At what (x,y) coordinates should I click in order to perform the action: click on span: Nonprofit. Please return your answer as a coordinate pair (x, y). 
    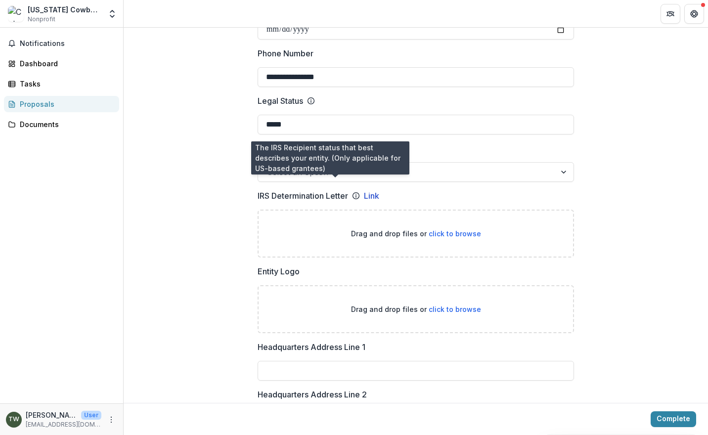
    Looking at the image, I should click on (42, 19).